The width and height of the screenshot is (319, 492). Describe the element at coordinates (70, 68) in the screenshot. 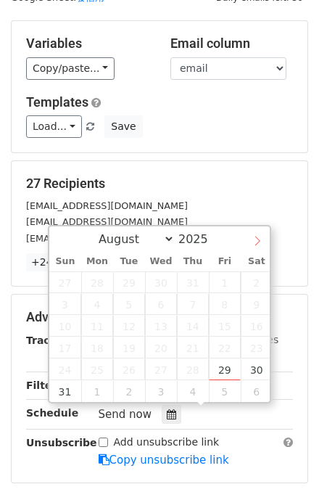

I see `a: Copy/paste...` at that location.